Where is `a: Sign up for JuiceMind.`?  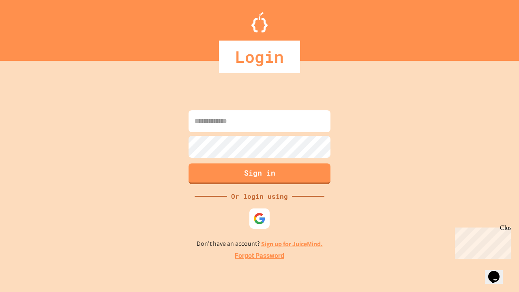 a: Sign up for JuiceMind. is located at coordinates (292, 243).